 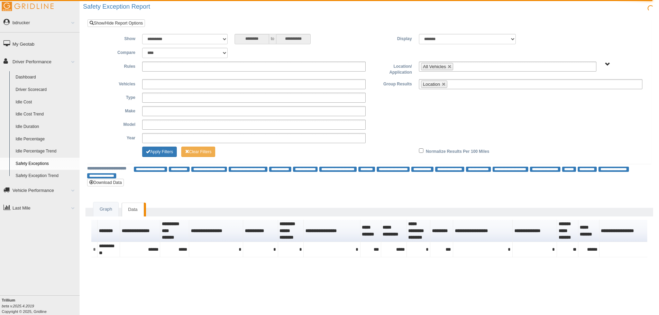 I want to click on a: Idle Cost Trend, so click(x=46, y=115).